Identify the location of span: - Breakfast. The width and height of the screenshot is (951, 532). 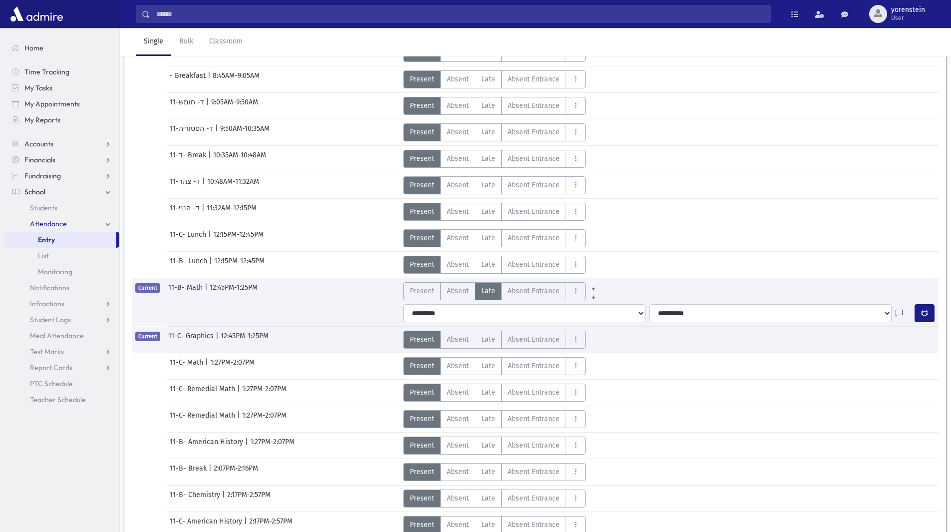
(189, 79).